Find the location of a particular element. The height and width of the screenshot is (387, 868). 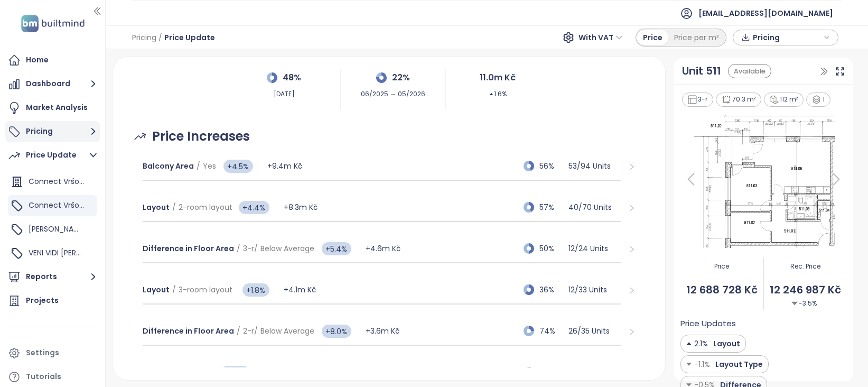

p: 12 / 24 Units is located at coordinates (595, 249).